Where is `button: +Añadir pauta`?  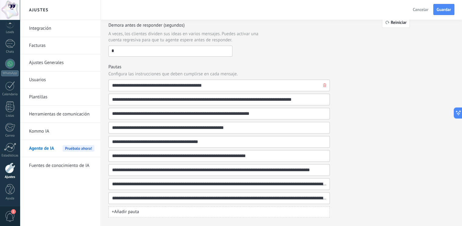 button: +Añadir pauta is located at coordinates (219, 212).